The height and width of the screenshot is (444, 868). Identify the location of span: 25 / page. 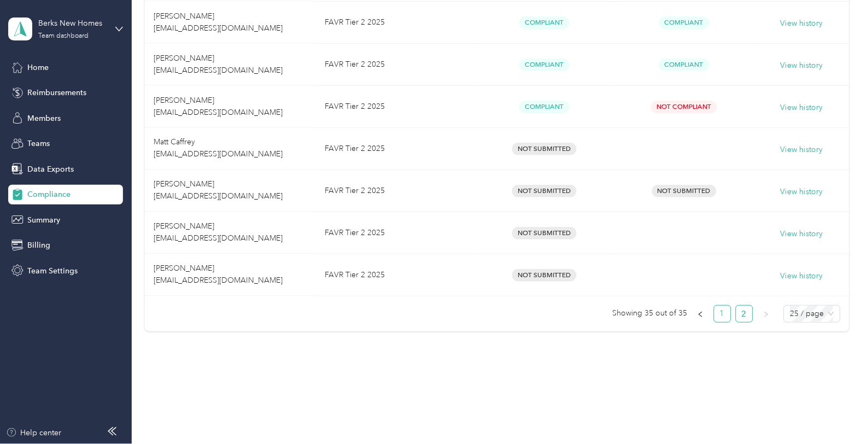
(812, 314).